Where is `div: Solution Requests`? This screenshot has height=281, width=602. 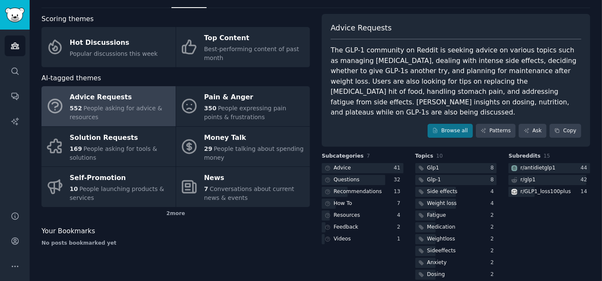
div: Solution Requests is located at coordinates (121, 138).